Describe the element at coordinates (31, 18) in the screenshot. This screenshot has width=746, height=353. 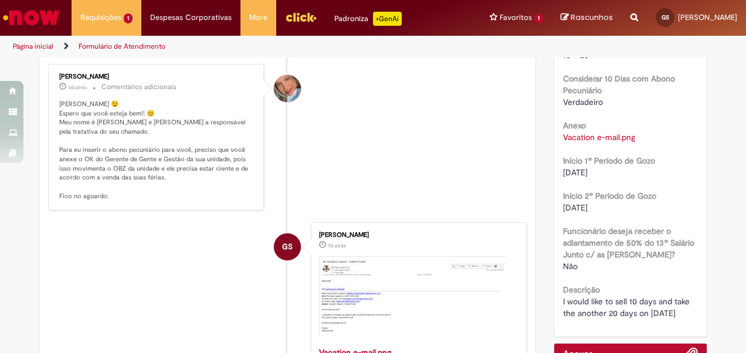
I see `img: ServiceNow` at that location.